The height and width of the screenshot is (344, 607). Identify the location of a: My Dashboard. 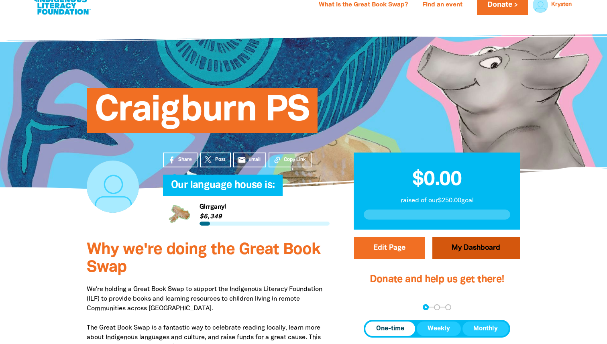
(476, 248).